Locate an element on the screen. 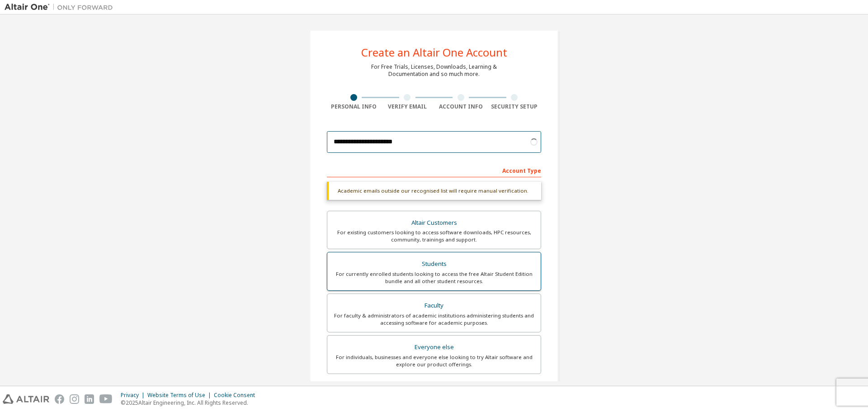 Image resolution: width=868 pixels, height=412 pixels. div: For faculty & administrators of academic institutions administering students and accessing softwa... is located at coordinates (434, 319).